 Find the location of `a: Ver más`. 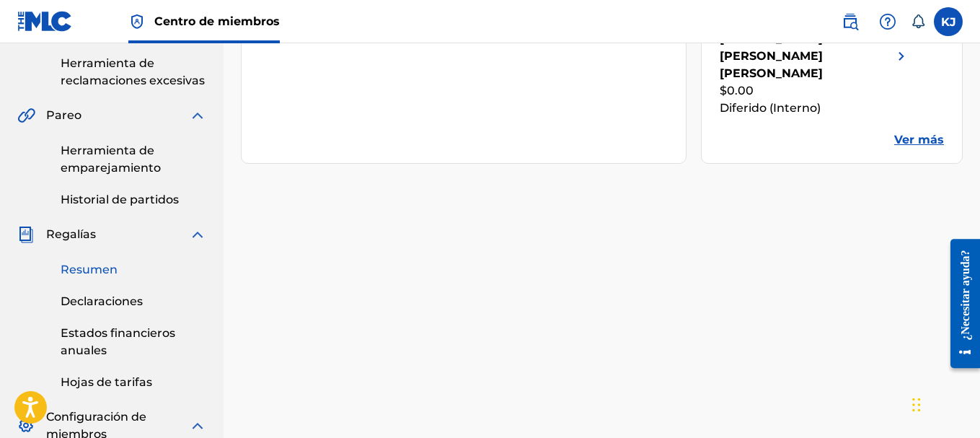

a: Ver más is located at coordinates (919, 140).